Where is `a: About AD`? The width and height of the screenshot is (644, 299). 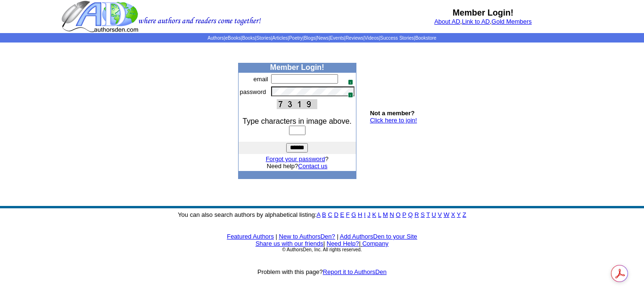
a: About AD is located at coordinates (447, 21).